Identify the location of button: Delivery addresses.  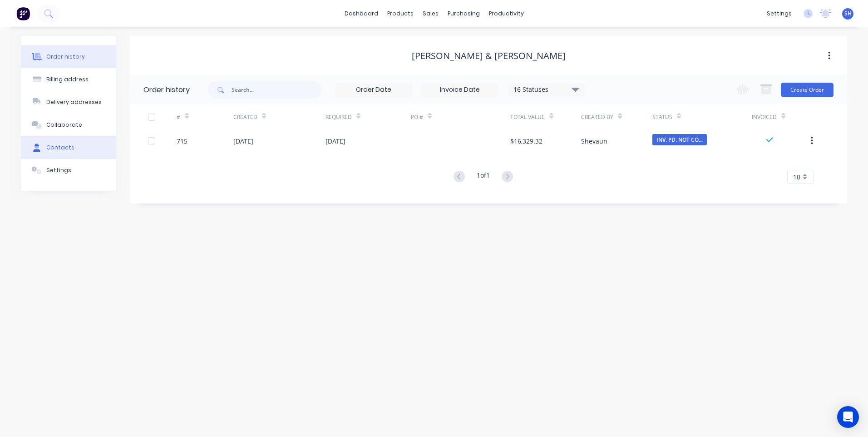
(69, 102).